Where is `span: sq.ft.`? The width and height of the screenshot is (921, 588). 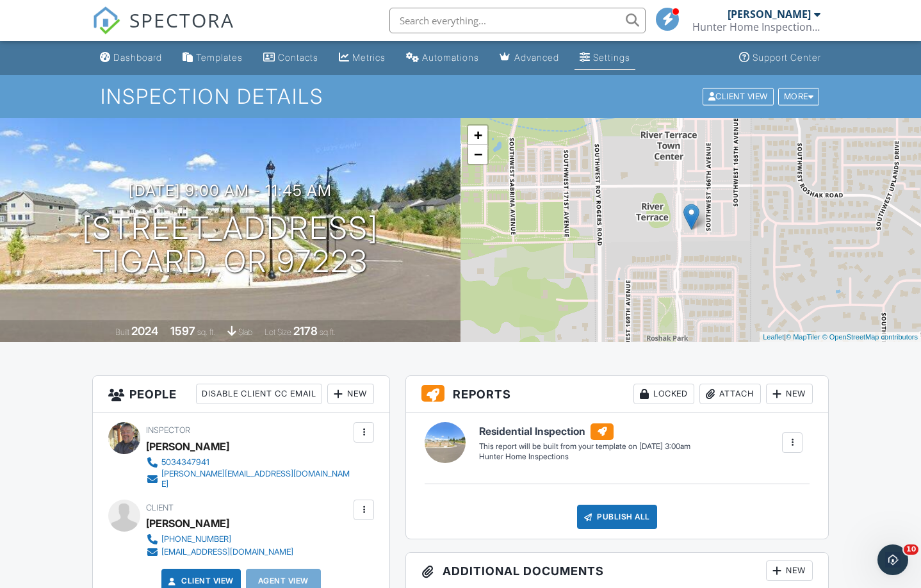
span: sq.ft. is located at coordinates (327, 332).